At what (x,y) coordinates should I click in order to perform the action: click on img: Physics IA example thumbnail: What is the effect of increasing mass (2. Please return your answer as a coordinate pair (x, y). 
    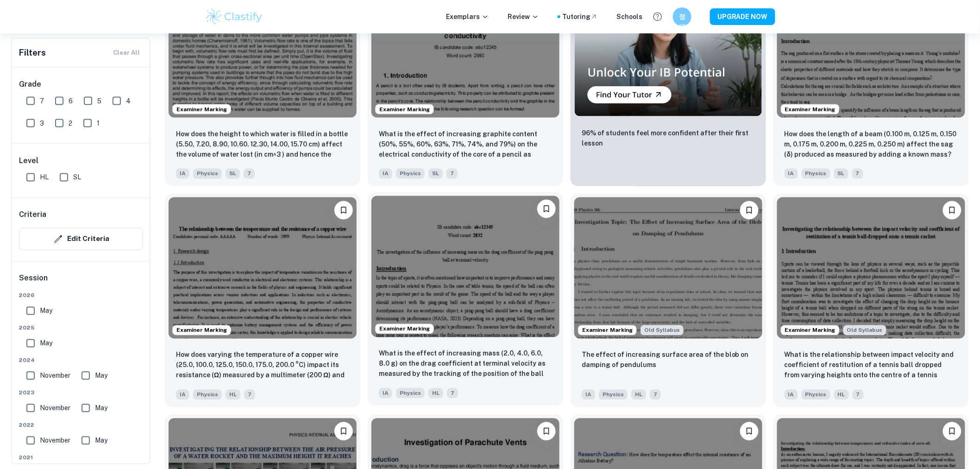
    Looking at the image, I should click on (465, 266).